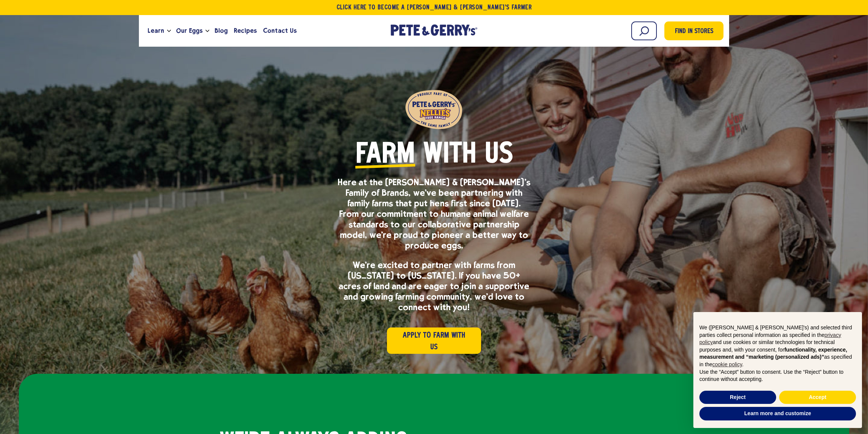 The width and height of the screenshot is (868, 434). What do you see at coordinates (738, 398) in the screenshot?
I see `button: Reject` at bounding box center [738, 398].